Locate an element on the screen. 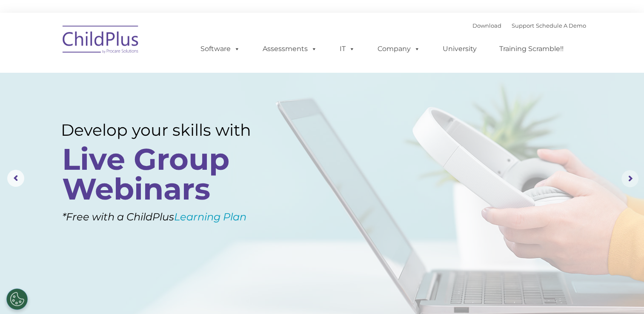 The image size is (644, 314). a: Download is located at coordinates (487, 26).